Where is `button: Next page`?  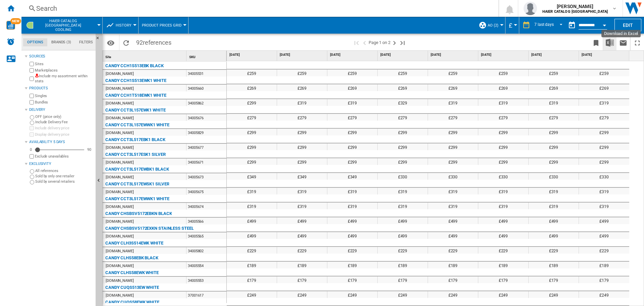
button: Next page is located at coordinates (395, 42).